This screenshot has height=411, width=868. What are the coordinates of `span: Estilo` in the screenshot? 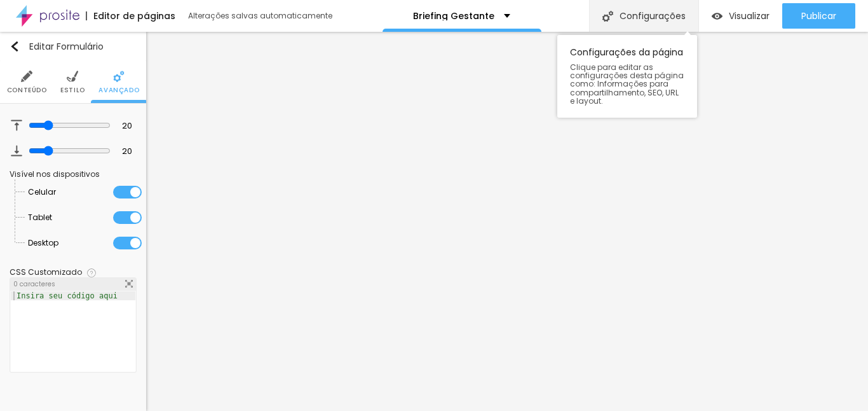 It's located at (73, 90).